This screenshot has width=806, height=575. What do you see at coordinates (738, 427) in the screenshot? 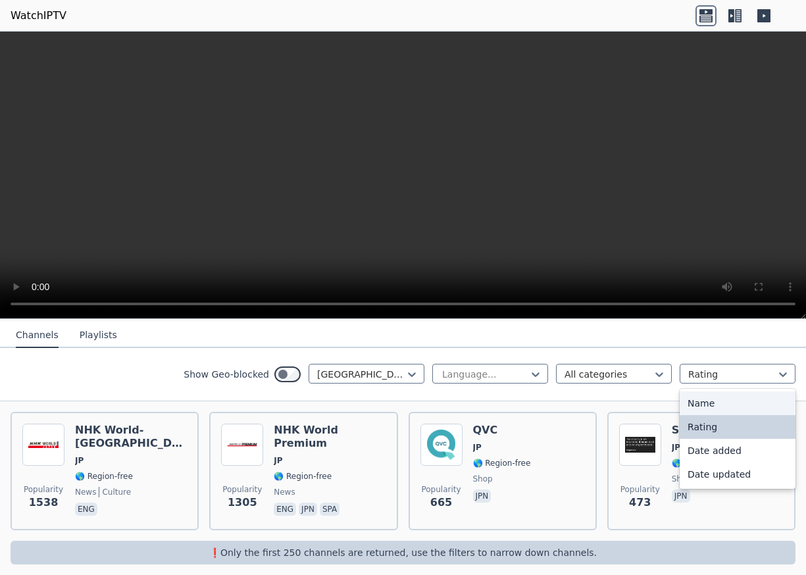
I see `div: Rating` at bounding box center [738, 427].